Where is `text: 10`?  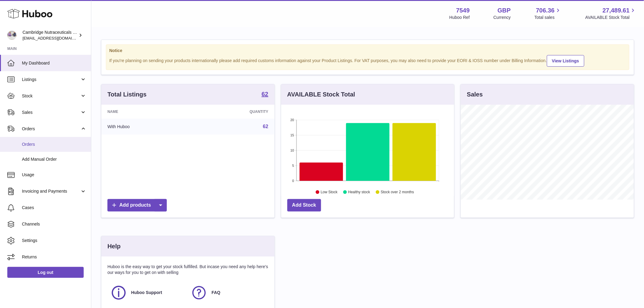
text: 10 is located at coordinates (292, 150).